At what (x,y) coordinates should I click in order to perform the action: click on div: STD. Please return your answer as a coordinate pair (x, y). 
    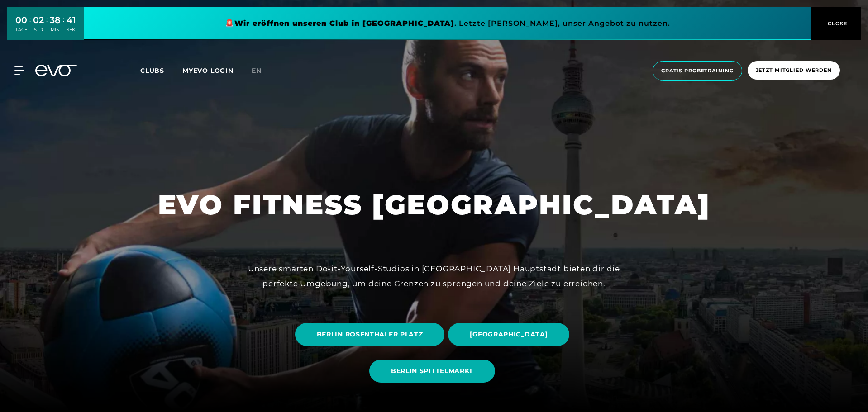
    Looking at the image, I should click on (38, 30).